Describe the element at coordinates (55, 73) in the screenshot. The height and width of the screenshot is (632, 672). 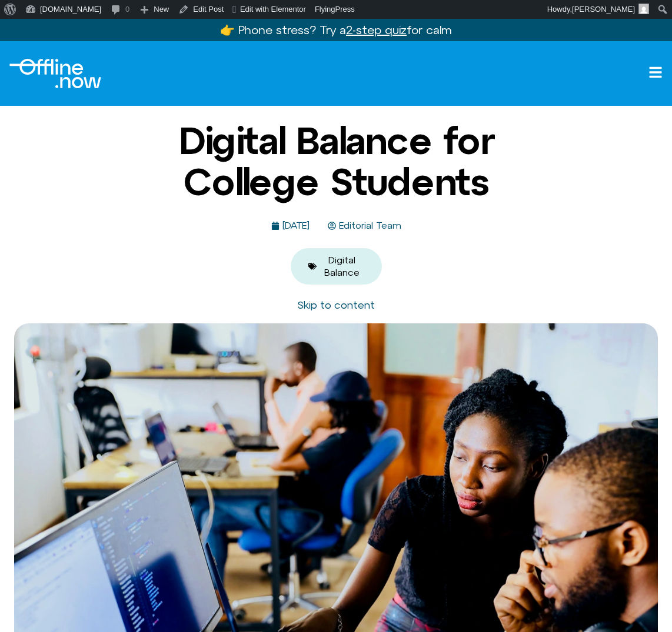
I see `div: Logo` at that location.